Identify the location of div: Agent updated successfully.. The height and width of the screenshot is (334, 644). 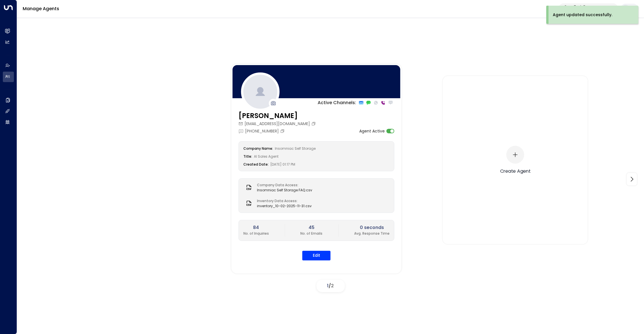
(582, 15).